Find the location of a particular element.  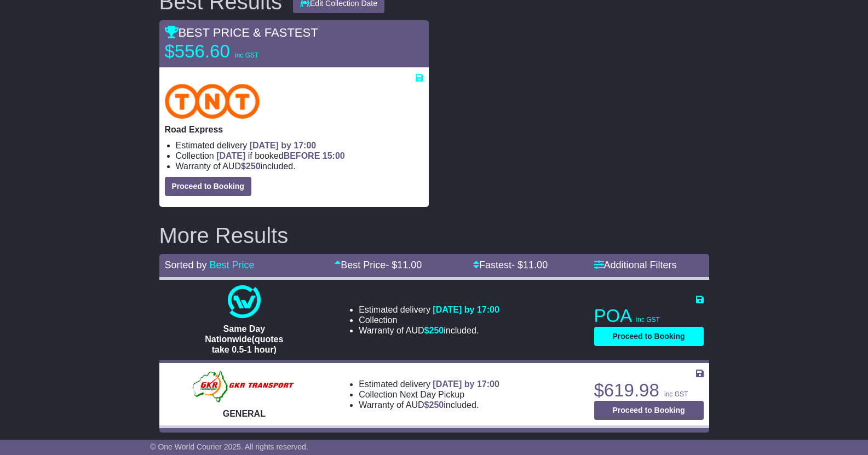

p: POA is located at coordinates (649, 316).